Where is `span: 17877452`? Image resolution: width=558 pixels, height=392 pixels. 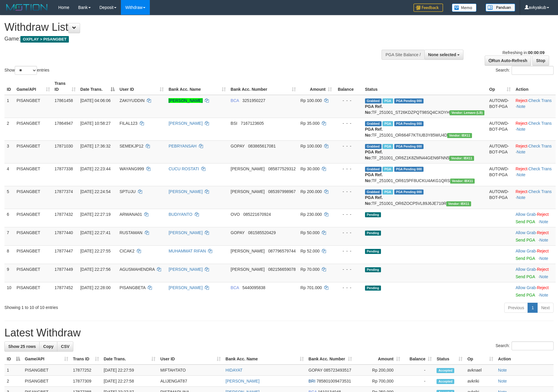 span: 17877452 is located at coordinates (64, 288).